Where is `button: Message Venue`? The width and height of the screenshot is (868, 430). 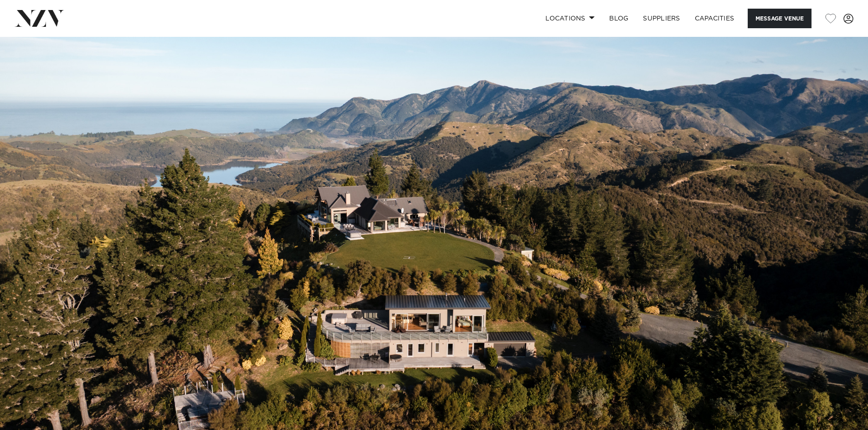
button: Message Venue is located at coordinates (780, 18).